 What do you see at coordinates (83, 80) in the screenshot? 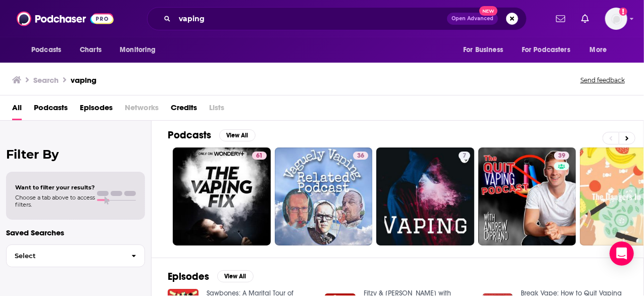
I see `h3: vaping` at bounding box center [83, 80].